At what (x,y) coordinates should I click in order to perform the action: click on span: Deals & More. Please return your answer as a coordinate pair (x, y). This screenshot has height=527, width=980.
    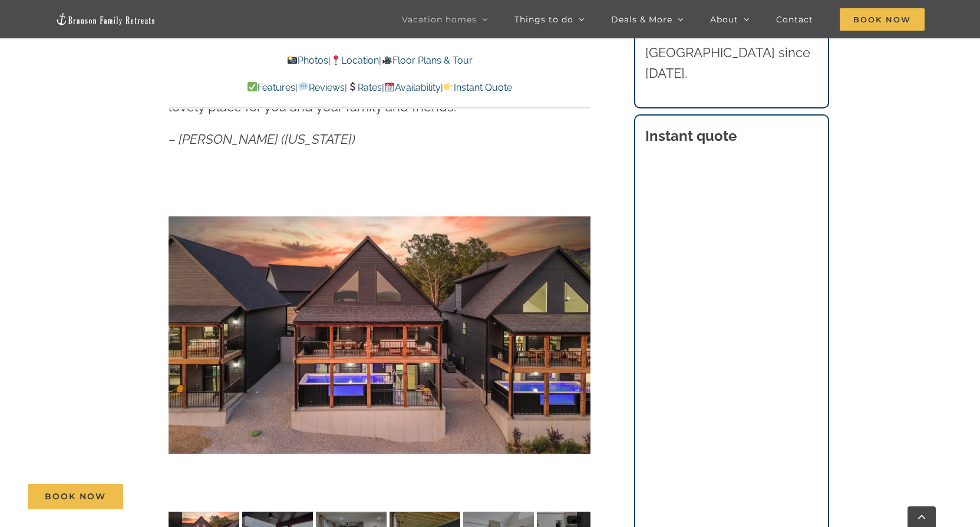
    Looking at the image, I should click on (642, 20).